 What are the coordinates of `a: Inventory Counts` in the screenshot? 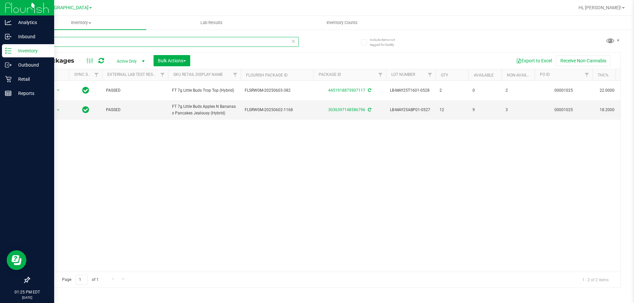 It's located at (342, 23).